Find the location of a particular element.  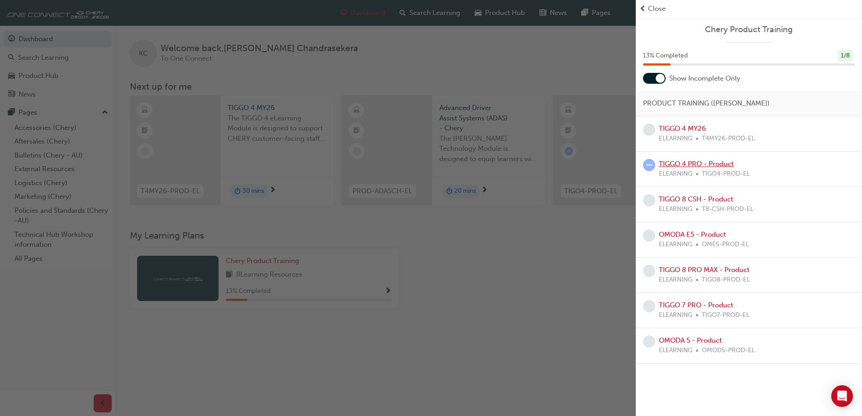

div: 1 / 8 is located at coordinates (846, 56).